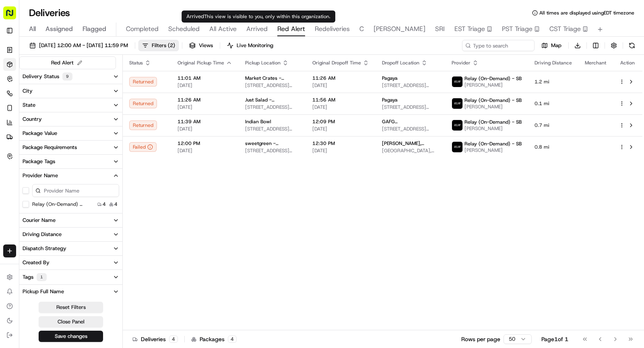  Describe the element at coordinates (16, 16) in the screenshot. I see `img: Nash` at that location.